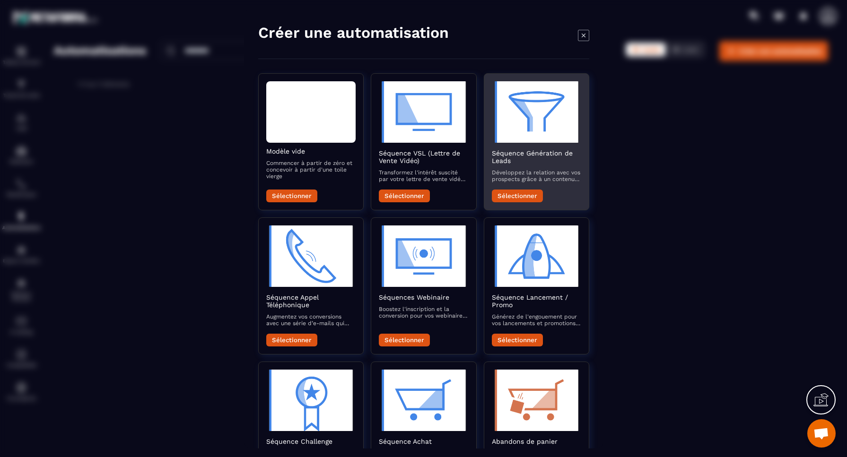 This screenshot has height=457, width=847. Describe the element at coordinates (311, 169) in the screenshot. I see `p: Commencer à partir de zéro et concevoir à partir d'une toile vierge` at that location.